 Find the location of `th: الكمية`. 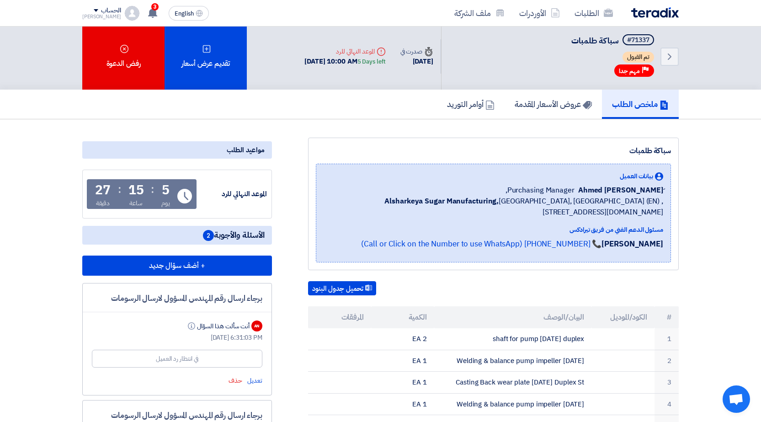

th: الكمية is located at coordinates (403, 317).